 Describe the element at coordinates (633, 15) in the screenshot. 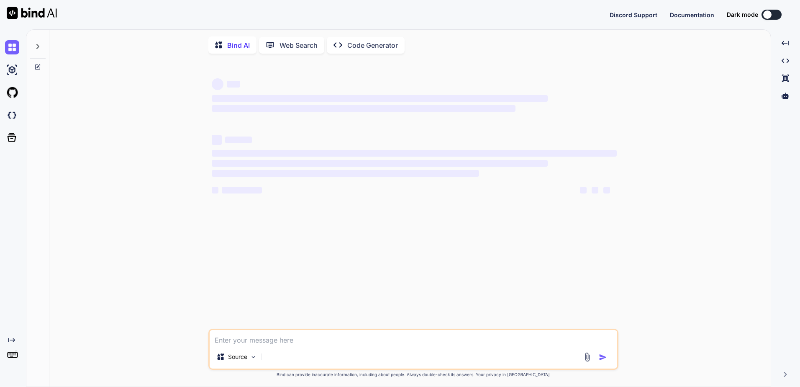

I see `span: Discord Support` at that location.